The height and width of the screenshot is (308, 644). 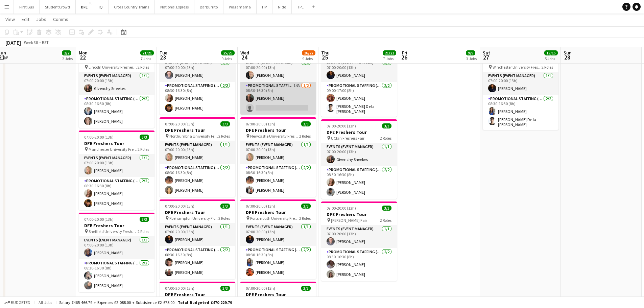 What do you see at coordinates (228, 59) in the screenshot?
I see `div: 9 Jobs` at bounding box center [228, 59].